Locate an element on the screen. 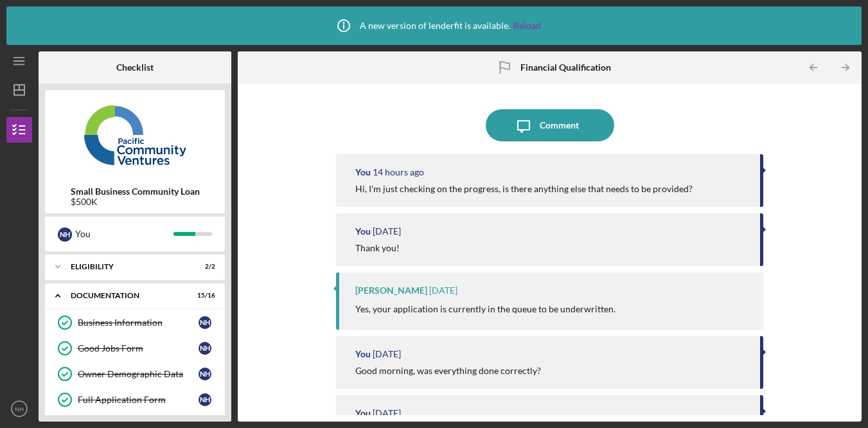 The width and height of the screenshot is (868, 428). div: Comment is located at coordinates (559, 126).